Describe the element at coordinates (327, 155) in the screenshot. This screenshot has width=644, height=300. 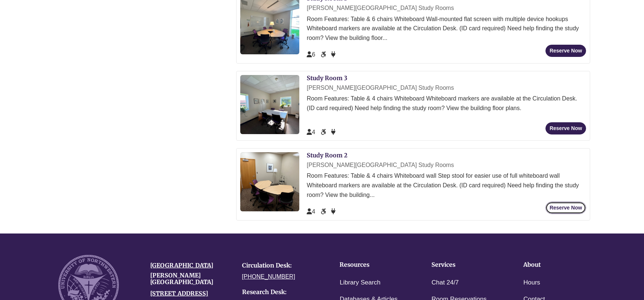
I see `a: Study Room 2` at that location.